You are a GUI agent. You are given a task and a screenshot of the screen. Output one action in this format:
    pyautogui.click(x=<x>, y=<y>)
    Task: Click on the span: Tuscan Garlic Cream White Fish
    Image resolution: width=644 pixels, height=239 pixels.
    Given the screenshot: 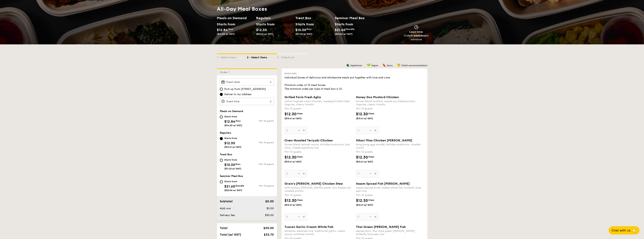 What is the action you would take?
    pyautogui.click(x=309, y=227)
    